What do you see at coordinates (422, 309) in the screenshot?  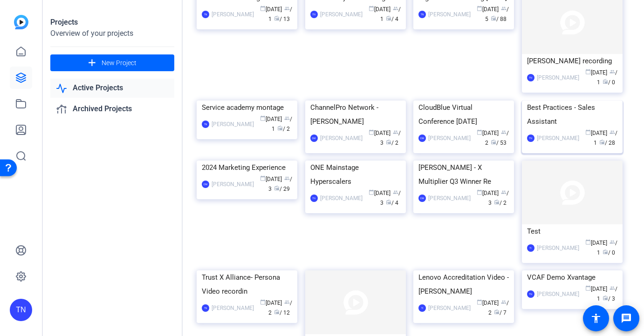 I see `div: TI` at bounding box center [422, 309].